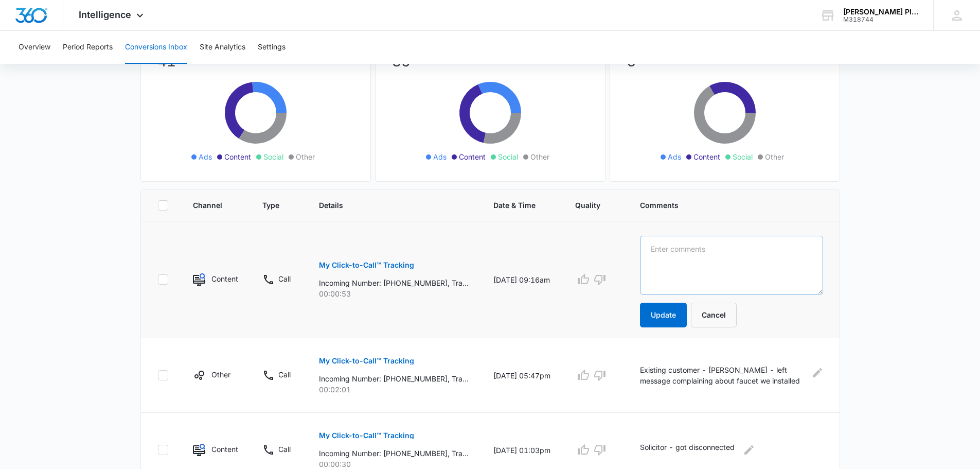  I want to click on span: Details, so click(386, 205).